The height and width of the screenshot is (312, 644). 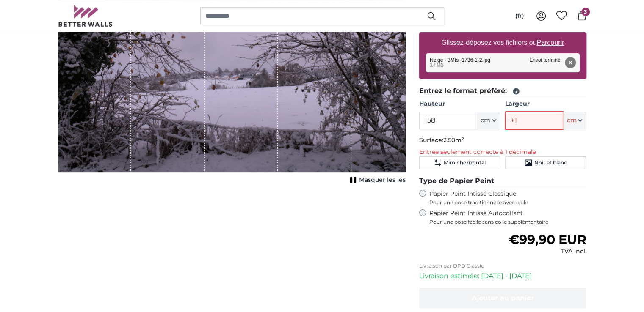 I want to click on label: Papier Peint Intissé Autocollant, so click(x=508, y=217).